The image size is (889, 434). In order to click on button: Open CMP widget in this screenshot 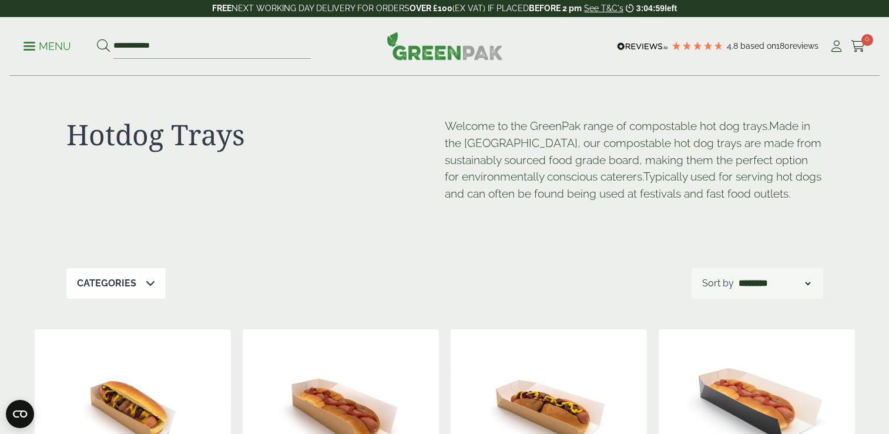, I will do `click(20, 414)`.